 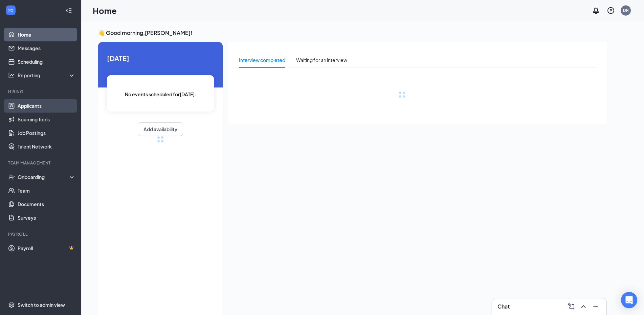 What do you see at coordinates (41, 305) in the screenshot?
I see `div: Switch to admin view` at bounding box center [41, 305].